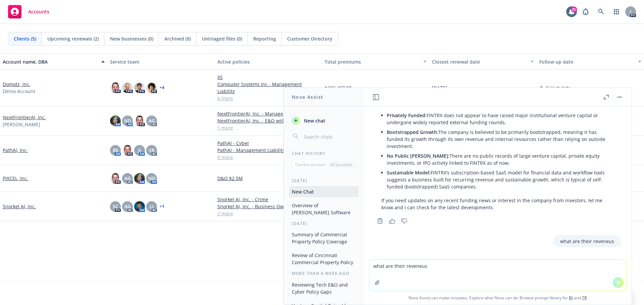 The height and width of the screenshot is (305, 644). Describe the element at coordinates (16, 84) in the screenshot. I see `a: Domotz, Inc.` at that location.